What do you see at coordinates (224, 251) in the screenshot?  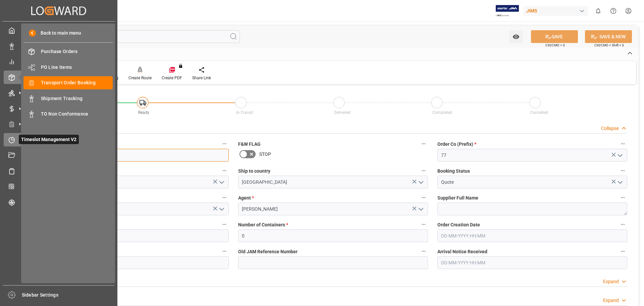 I see `button: Ready Date *` at bounding box center [224, 251].